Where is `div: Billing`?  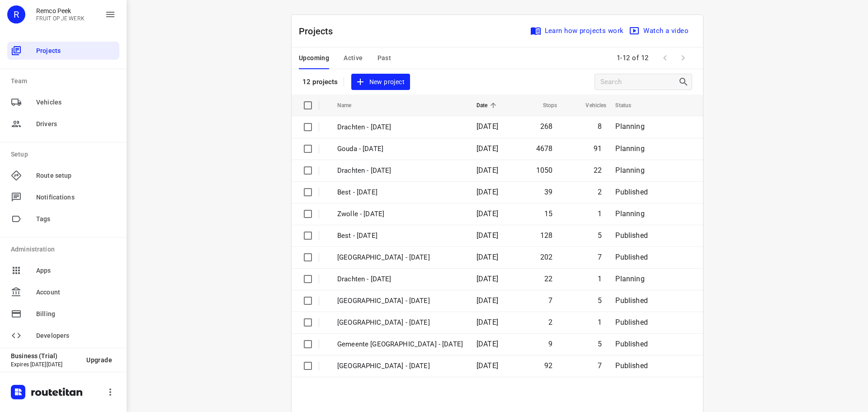 div: Billing is located at coordinates (63, 314).